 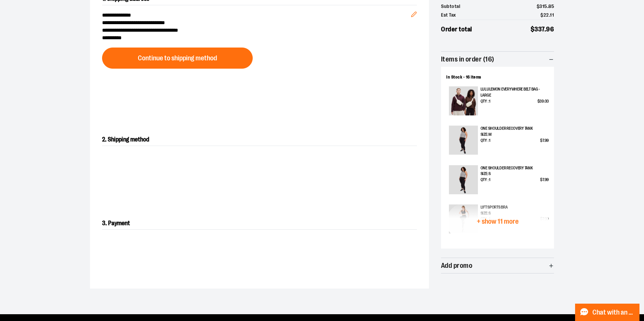 I want to click on span: Est Tax, so click(x=449, y=15).